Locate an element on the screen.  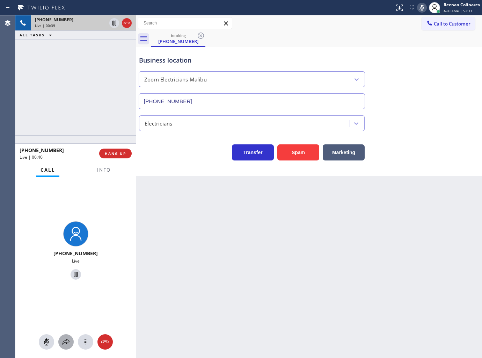
div: Reenan Colinares is located at coordinates (462, 5).